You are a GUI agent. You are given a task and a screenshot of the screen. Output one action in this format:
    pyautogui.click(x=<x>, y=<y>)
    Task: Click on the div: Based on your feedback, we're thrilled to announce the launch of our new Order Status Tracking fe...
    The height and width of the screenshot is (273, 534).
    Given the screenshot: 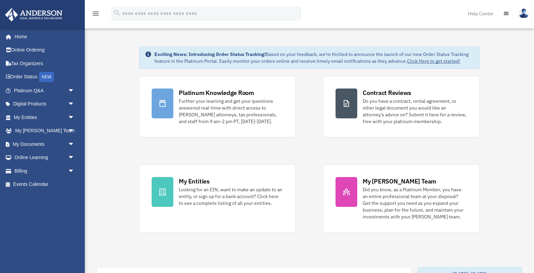 What is the action you would take?
    pyautogui.click(x=314, y=58)
    